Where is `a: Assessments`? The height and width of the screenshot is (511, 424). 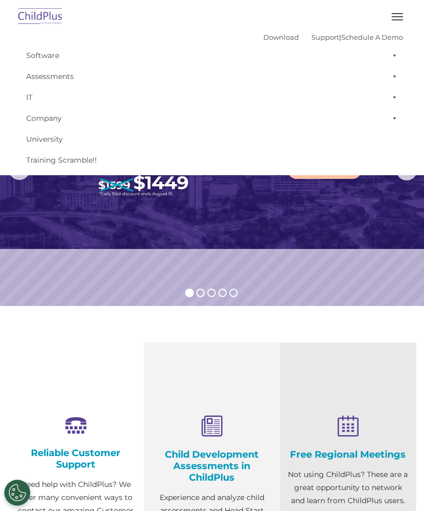
a: Assessments is located at coordinates (212, 76).